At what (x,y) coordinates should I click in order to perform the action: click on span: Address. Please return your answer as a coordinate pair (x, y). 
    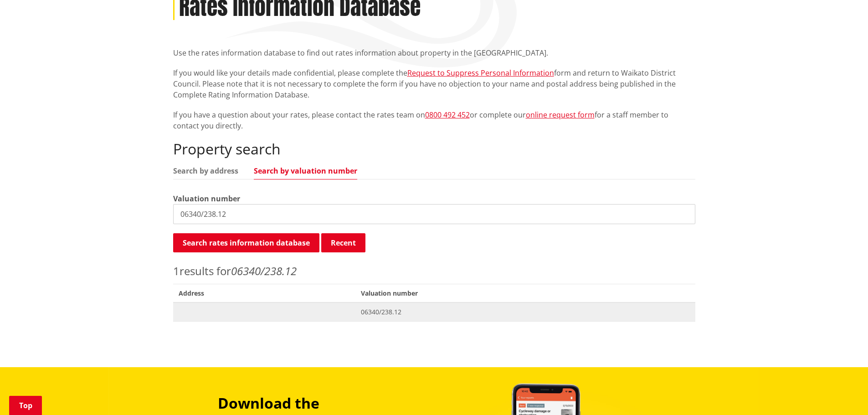
    Looking at the image, I should click on (264, 293).